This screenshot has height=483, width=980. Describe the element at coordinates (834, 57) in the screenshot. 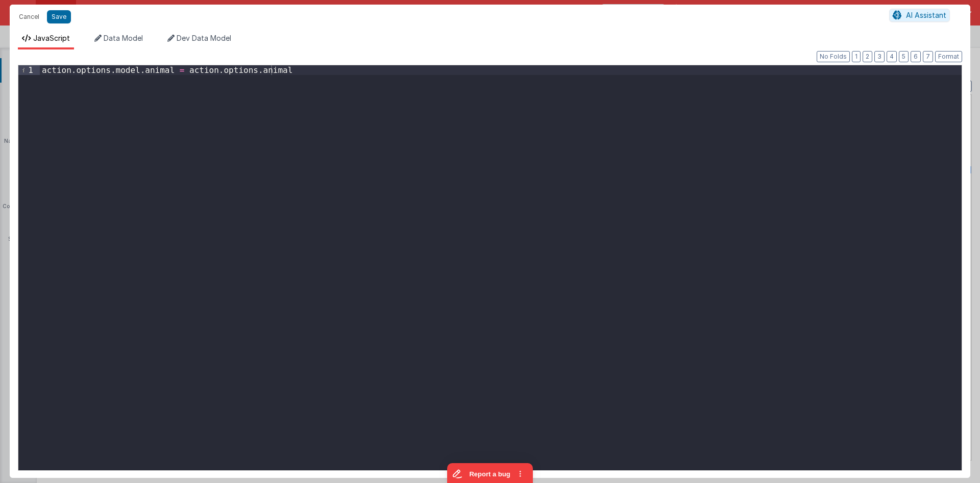

I see `button: No Folds` at that location.